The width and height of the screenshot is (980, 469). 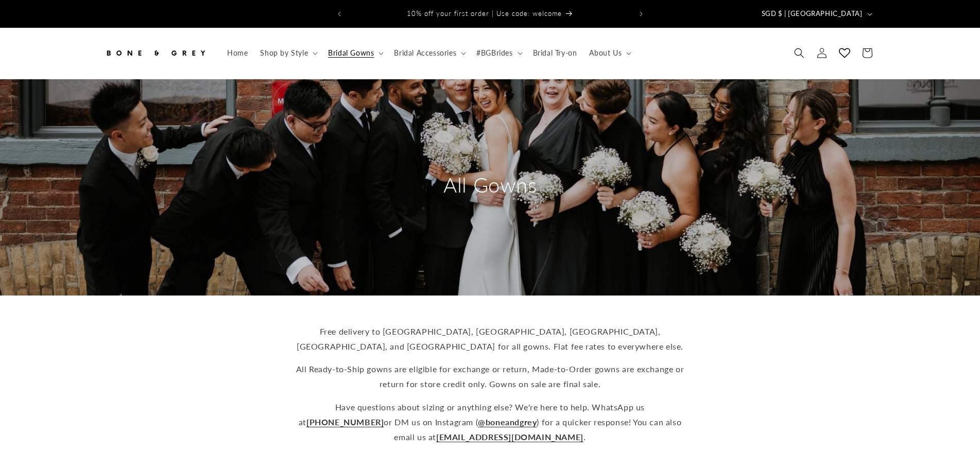 What do you see at coordinates (351, 53) in the screenshot?
I see `span: Bridal Gowns` at bounding box center [351, 53].